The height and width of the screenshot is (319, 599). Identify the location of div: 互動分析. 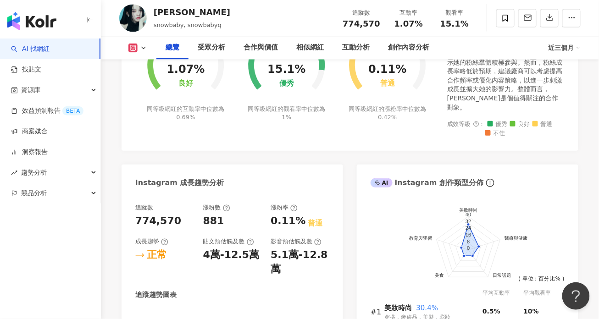
(356, 48).